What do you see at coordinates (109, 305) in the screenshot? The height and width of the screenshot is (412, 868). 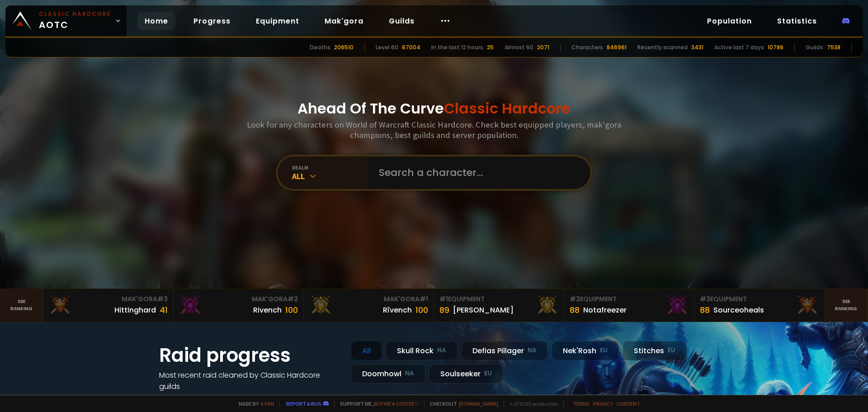 I see `a: Mak'Gora#3Hittinghard41` at bounding box center [109, 305].